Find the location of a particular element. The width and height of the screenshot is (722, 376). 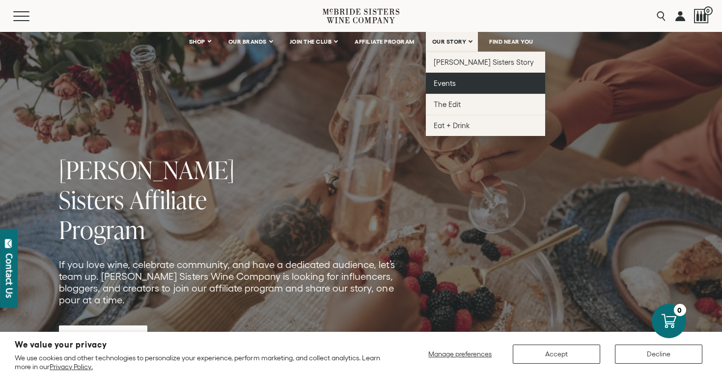

div: 0 is located at coordinates (680, 310).